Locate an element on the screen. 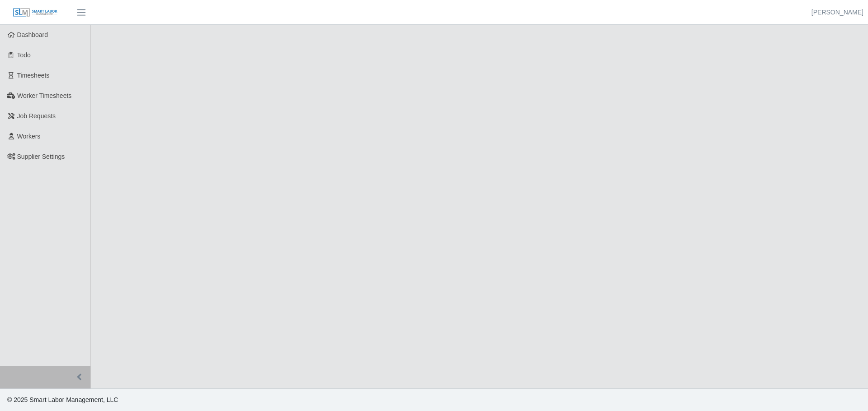 This screenshot has height=411, width=868. span: Worker Timesheets is located at coordinates (44, 95).